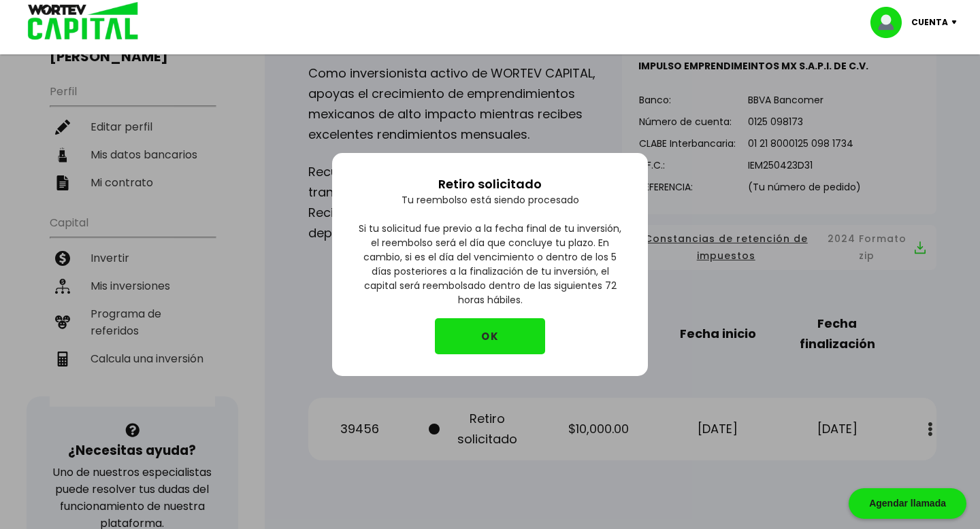  Describe the element at coordinates (490, 256) in the screenshot. I see `p: Tu reembolso está siendo procesado Si tu solicitud fue previo a la fecha final de tu inversión, e...` at that location.